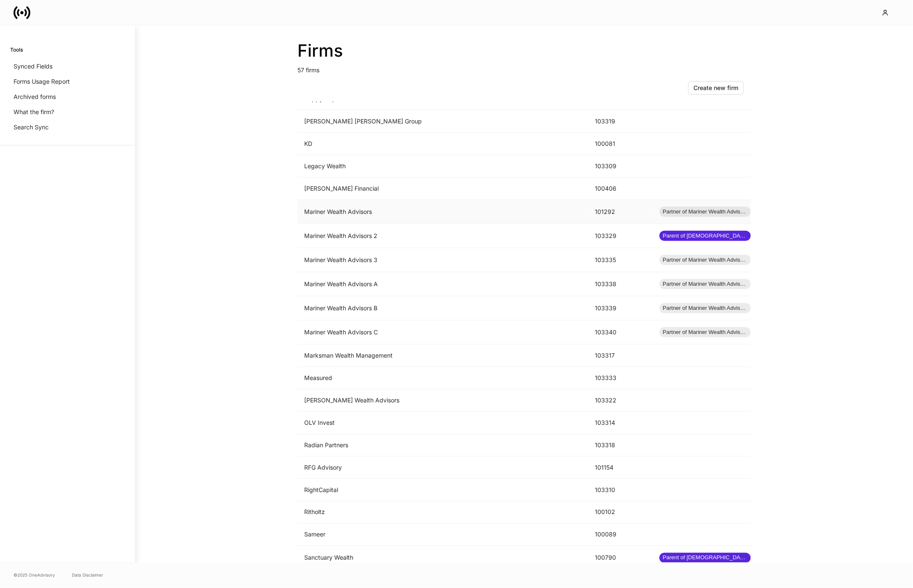  Describe the element at coordinates (620, 558) in the screenshot. I see `td: 100790` at that location.